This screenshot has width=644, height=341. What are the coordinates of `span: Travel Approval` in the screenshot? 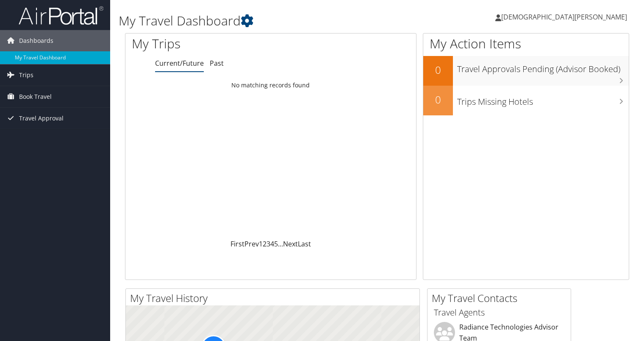 It's located at (41, 118).